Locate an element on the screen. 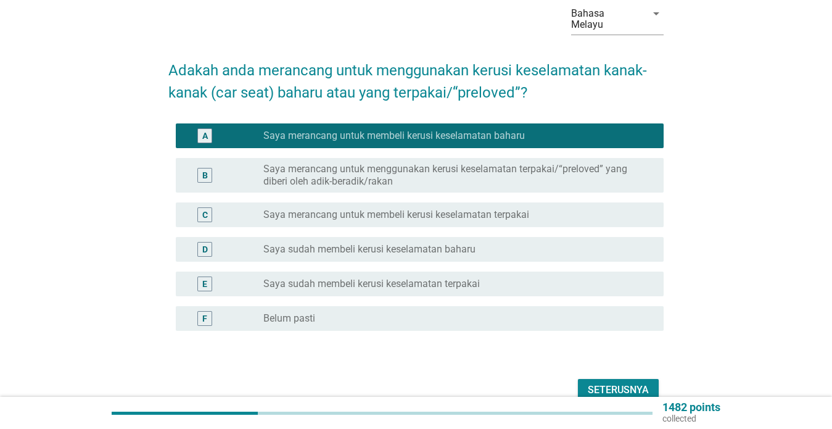 The image size is (832, 429). div: F is located at coordinates (205, 318).